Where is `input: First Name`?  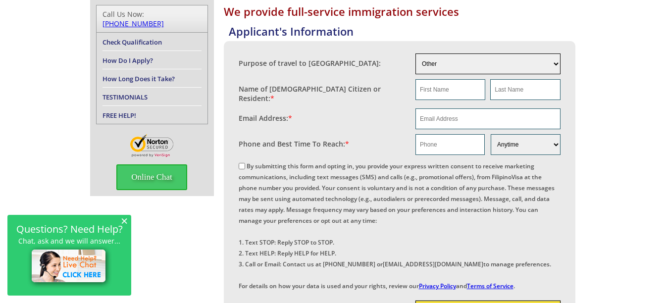 input: First Name is located at coordinates (450, 90).